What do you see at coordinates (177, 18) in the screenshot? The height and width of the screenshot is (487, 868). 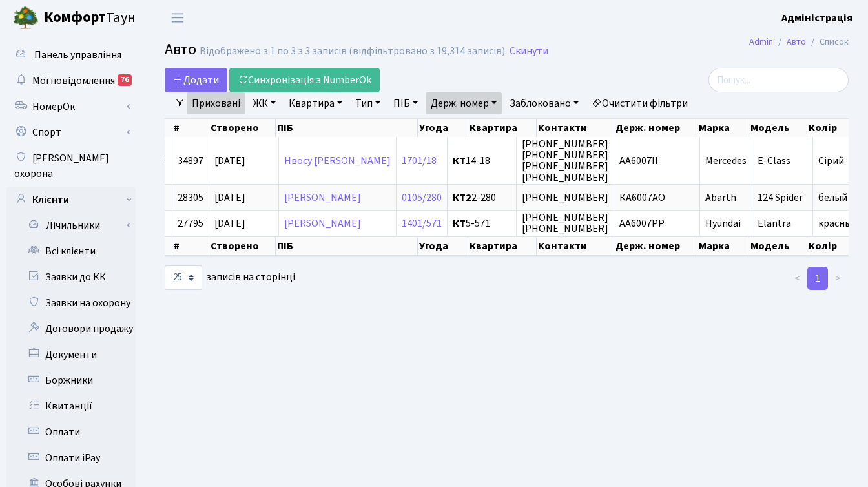 I see `button: Переключити навігацію` at bounding box center [177, 18].